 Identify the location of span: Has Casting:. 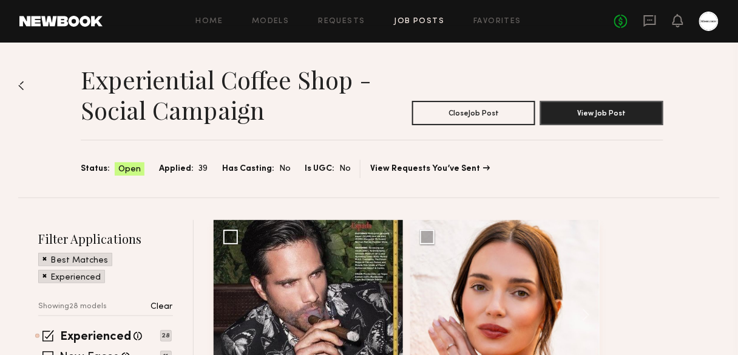
(248, 169).